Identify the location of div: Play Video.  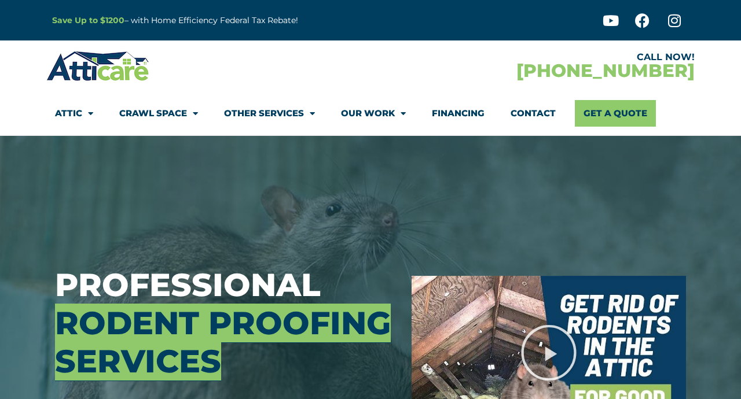
(549, 353).